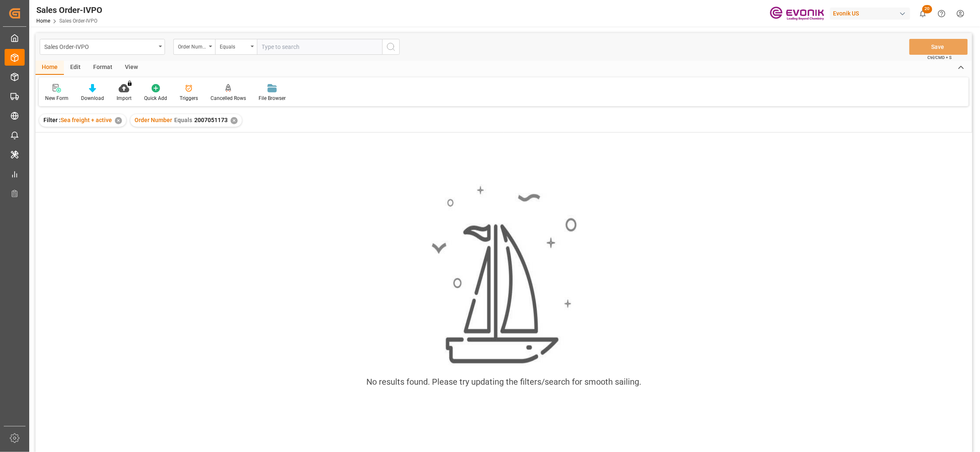 The image size is (980, 452). I want to click on div: Equals, so click(234, 46).